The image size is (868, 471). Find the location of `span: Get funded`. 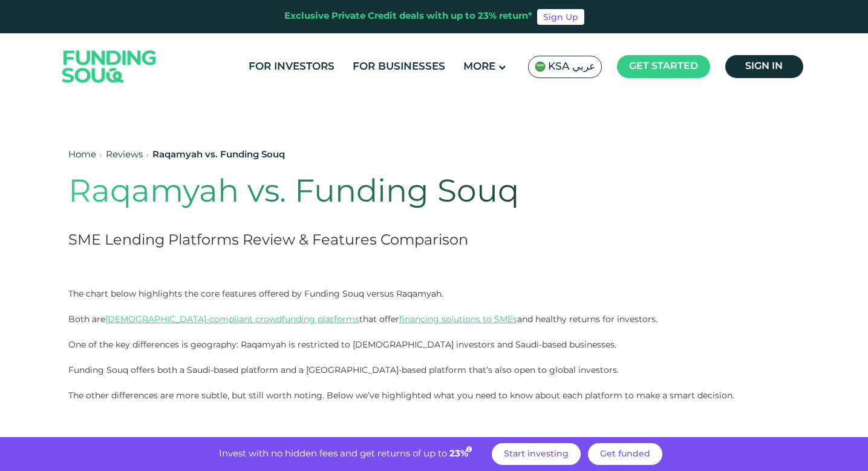

span: Get funded is located at coordinates (625, 454).